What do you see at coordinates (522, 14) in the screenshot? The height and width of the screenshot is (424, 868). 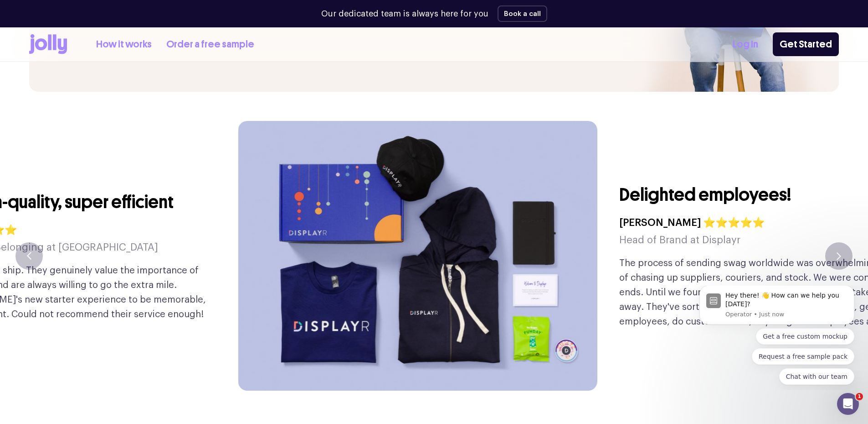 I see `button: Book a call` at bounding box center [522, 14].